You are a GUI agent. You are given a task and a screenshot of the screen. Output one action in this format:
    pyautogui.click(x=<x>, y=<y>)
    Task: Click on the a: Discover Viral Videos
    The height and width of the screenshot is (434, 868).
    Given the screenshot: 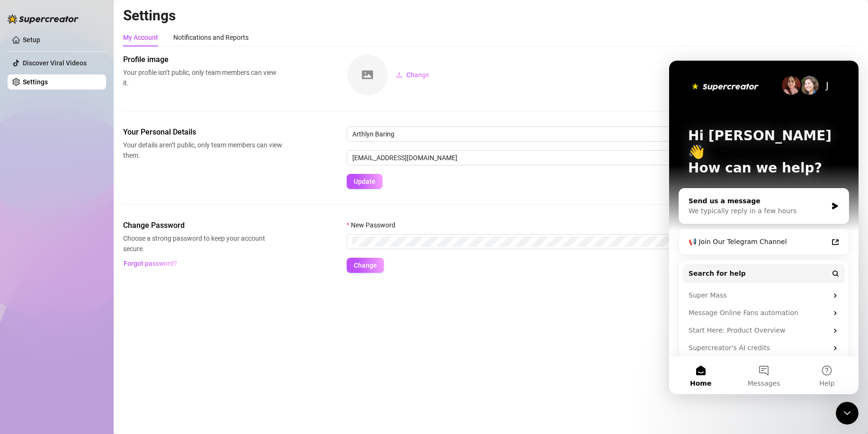 What is the action you would take?
    pyautogui.click(x=55, y=63)
    